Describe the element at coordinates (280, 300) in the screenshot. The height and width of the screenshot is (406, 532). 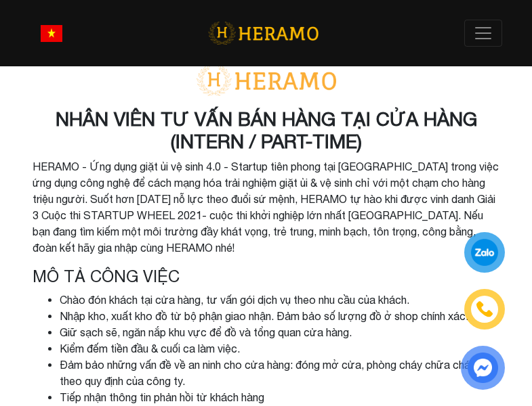
I see `li: Chào đón khách tại cửa hàng, tư vấn gói dịch vụ theo nhu cầu của khách.` at that location.